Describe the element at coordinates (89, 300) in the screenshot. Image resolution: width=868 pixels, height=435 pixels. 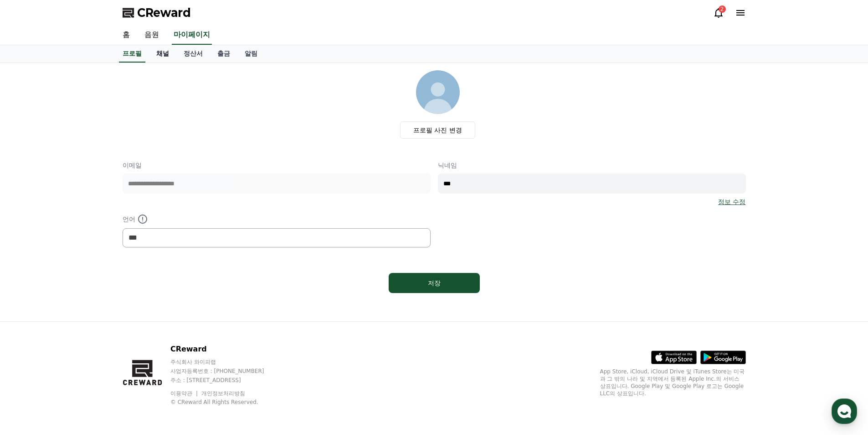
I see `a: 대화` at that location.